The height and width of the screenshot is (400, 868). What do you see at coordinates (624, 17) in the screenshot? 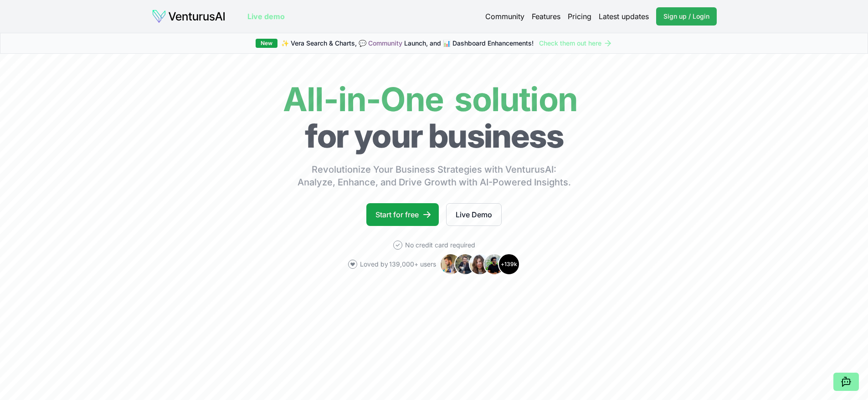
I see `a: Latest updates` at bounding box center [624, 17].